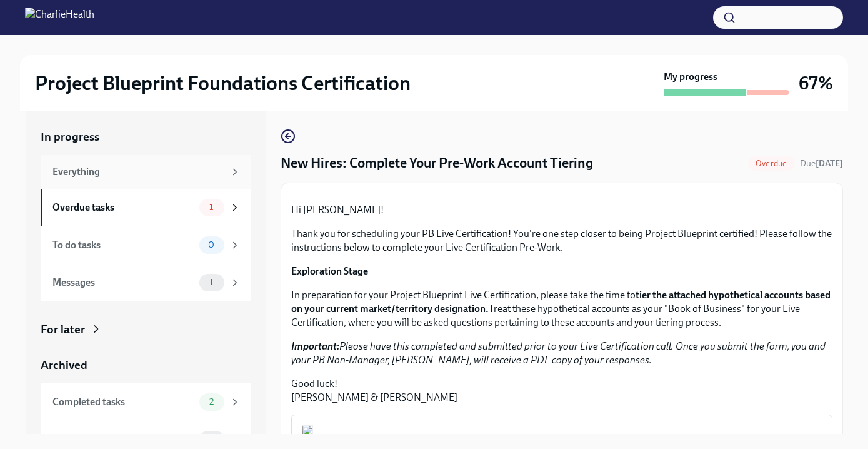 The image size is (868, 449). Describe the element at coordinates (816, 83) in the screenshot. I see `h3: 67%` at that location.